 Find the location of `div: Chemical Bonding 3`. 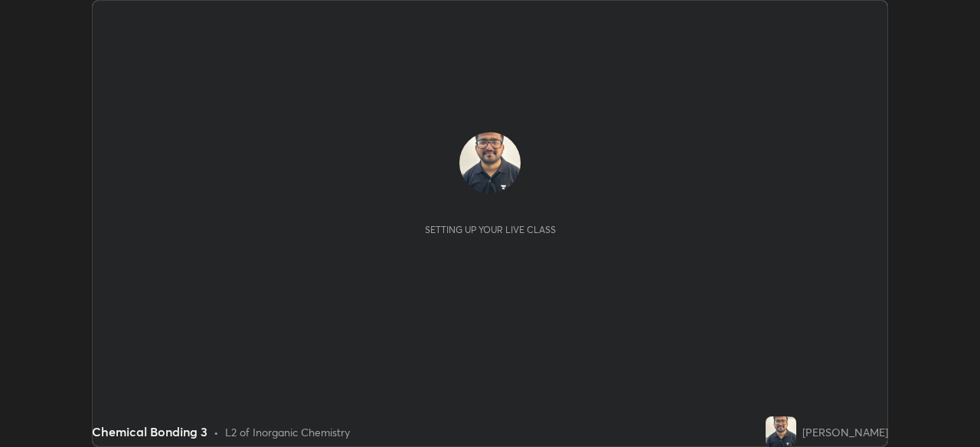

div: Chemical Bonding 3 is located at coordinates (149, 432).